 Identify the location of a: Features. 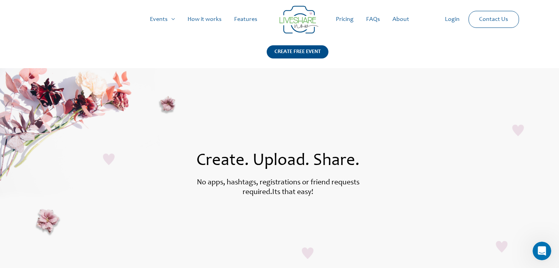
(246, 19).